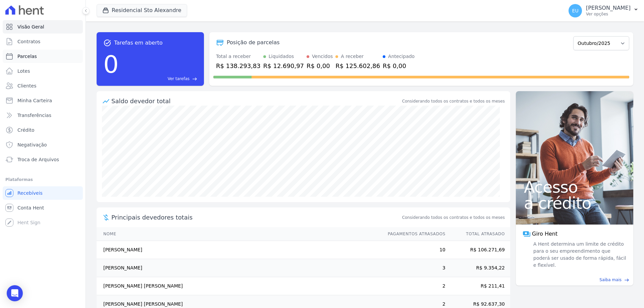 The height and width of the screenshot is (308, 644). Describe the element at coordinates (27, 86) in the screenshot. I see `span: Clientes` at that location.